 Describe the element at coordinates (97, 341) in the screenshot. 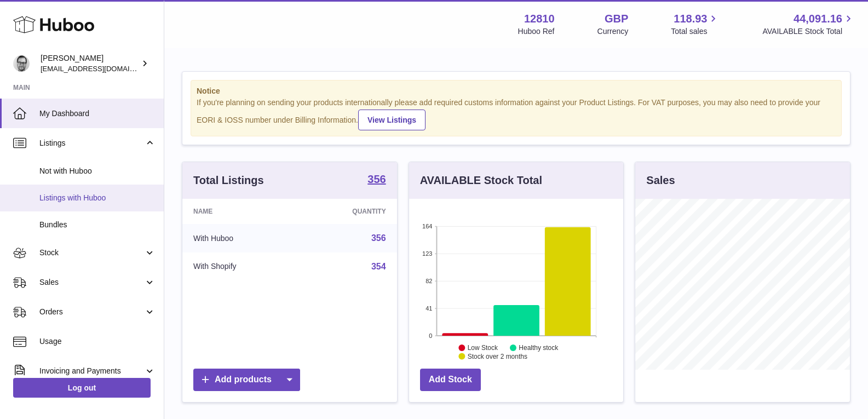

I see `span: Usage` at that location.